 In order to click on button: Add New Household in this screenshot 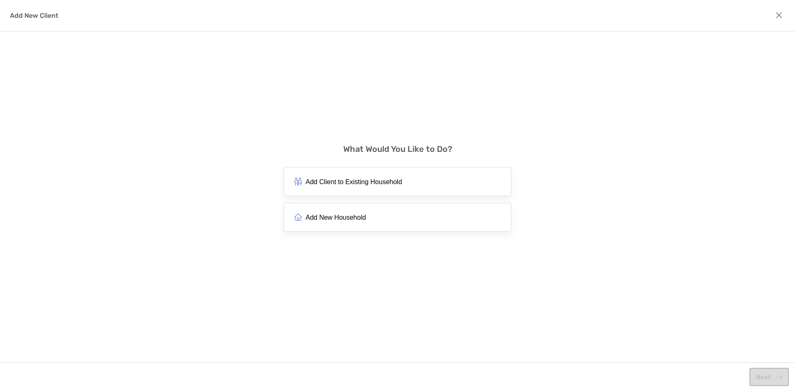, I will do `click(398, 217)`.